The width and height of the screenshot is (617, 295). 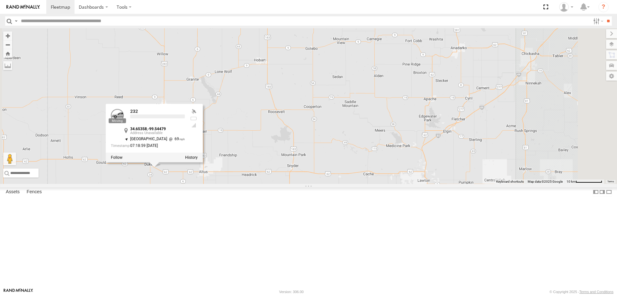 I want to click on label: Hide Summary Table, so click(x=609, y=192).